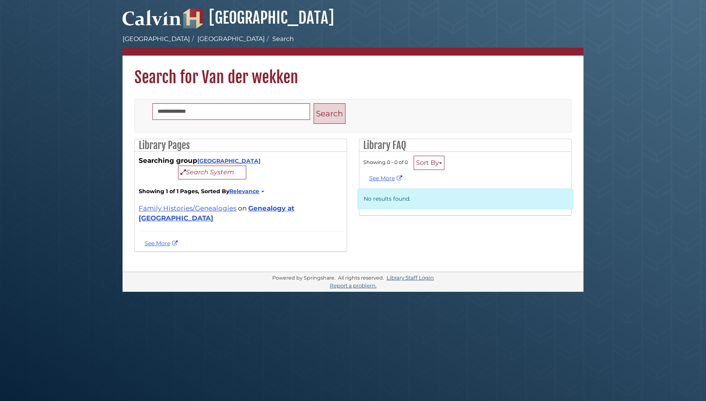  What do you see at coordinates (188, 208) in the screenshot?
I see `a: Family Histories/Genealogies` at bounding box center [188, 208].